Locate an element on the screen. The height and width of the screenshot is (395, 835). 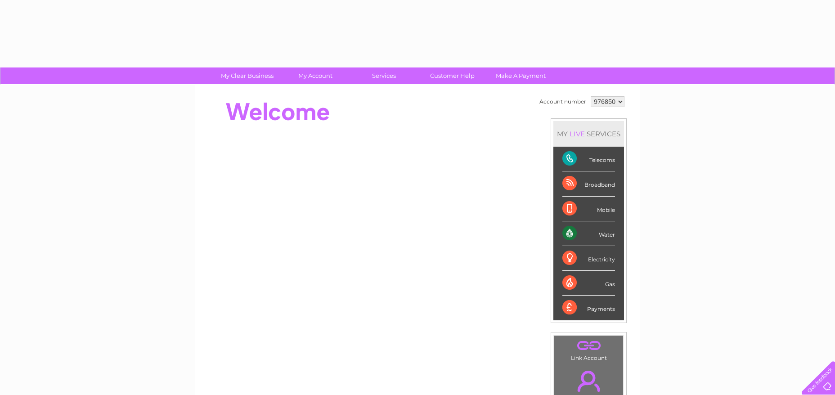
td: Link Account is located at coordinates (589, 349).